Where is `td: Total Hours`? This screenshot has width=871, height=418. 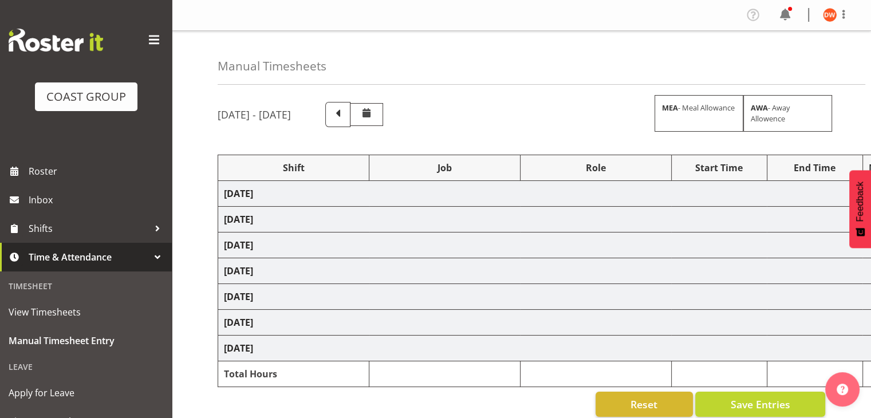
td: Total Hours is located at coordinates (294, 374).